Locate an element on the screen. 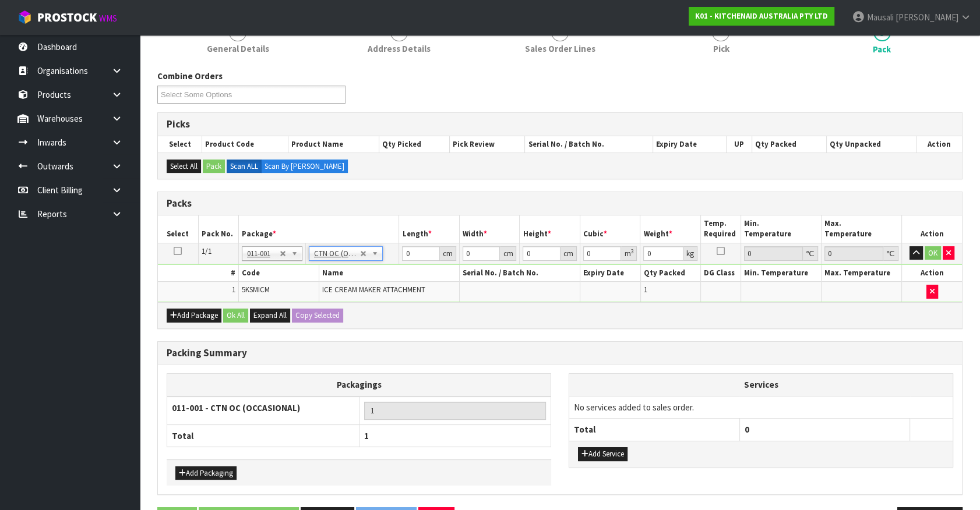 This screenshot has width=980, height=510. span: Pick is located at coordinates (720, 48).